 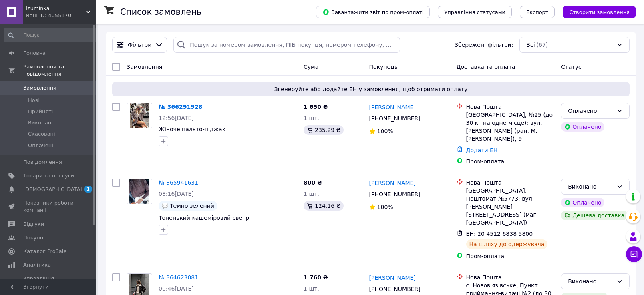 What do you see at coordinates (61, 16) in the screenshot?
I see `div: Ваш ID: 4055170` at bounding box center [61, 16].